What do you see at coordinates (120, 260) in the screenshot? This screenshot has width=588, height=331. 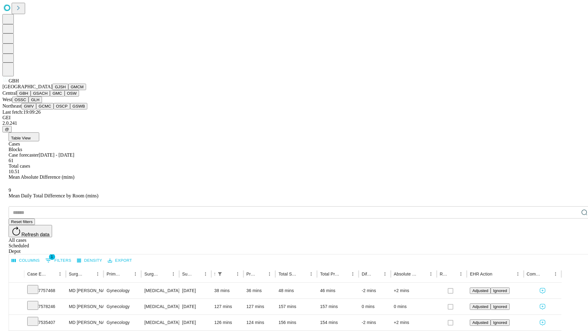 I see `button: Export` at bounding box center [120, 260].